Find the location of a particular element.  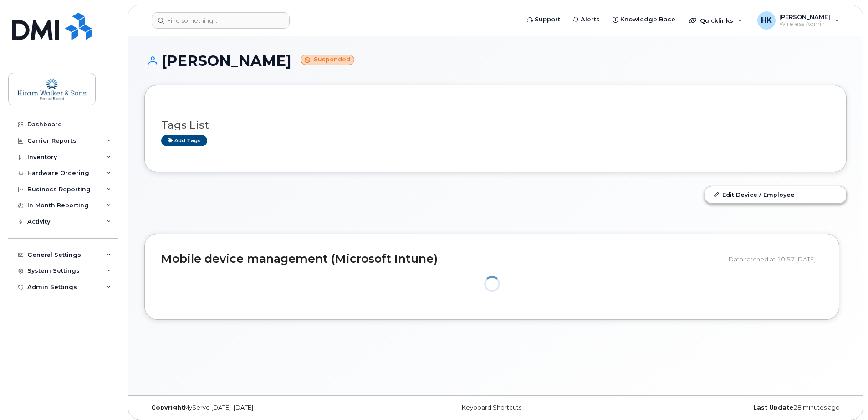

div: 28 minutes ago is located at coordinates (729, 408).